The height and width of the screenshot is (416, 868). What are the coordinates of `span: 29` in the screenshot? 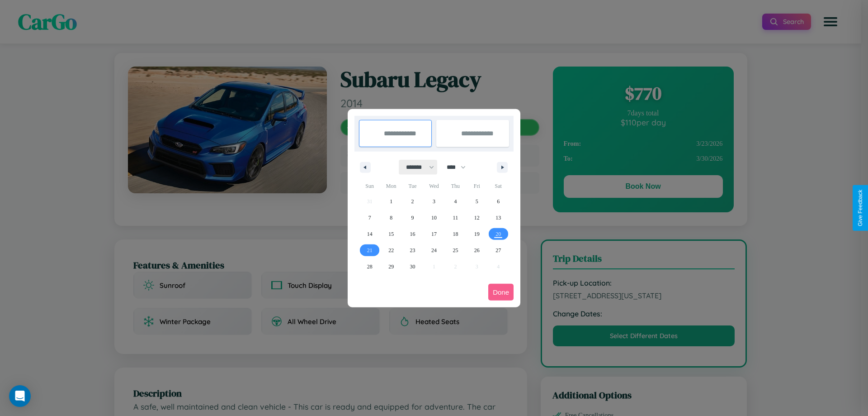 It's located at (391, 267).